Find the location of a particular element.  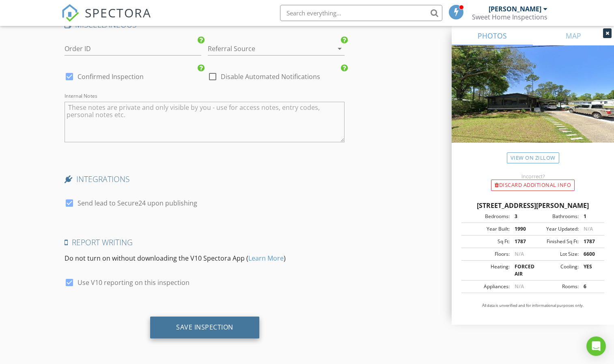

a: PHOTOS is located at coordinates (493, 36).